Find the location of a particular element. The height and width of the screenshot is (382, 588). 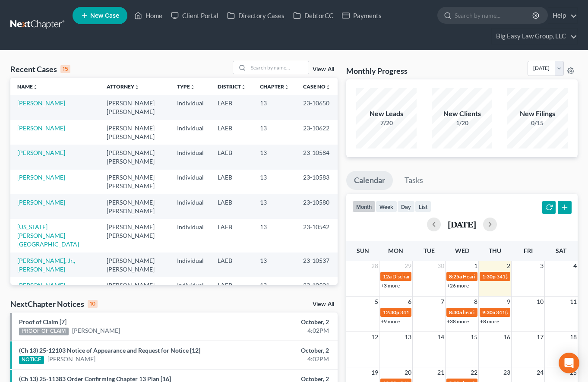

span: 4 is located at coordinates (575, 266).